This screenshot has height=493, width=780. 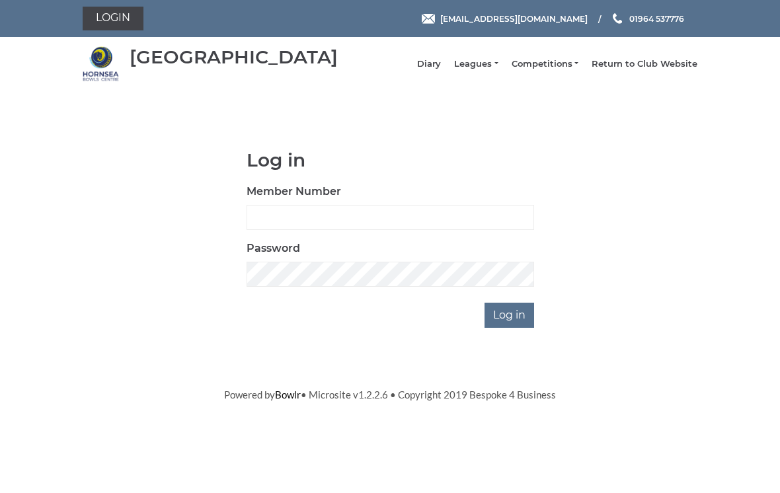 I want to click on label: Member Number, so click(x=293, y=192).